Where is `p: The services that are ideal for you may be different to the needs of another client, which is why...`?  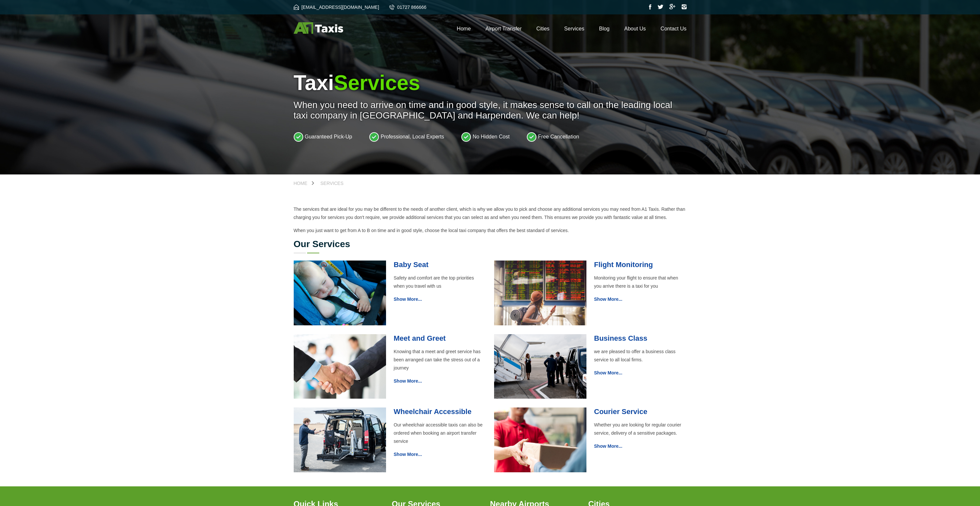 p: The services that are ideal for you may be different to the needs of another client, which is why... is located at coordinates (490, 213).